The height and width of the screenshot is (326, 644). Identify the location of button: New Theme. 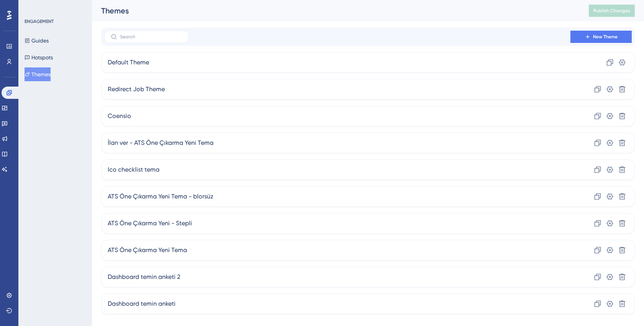
(601, 37).